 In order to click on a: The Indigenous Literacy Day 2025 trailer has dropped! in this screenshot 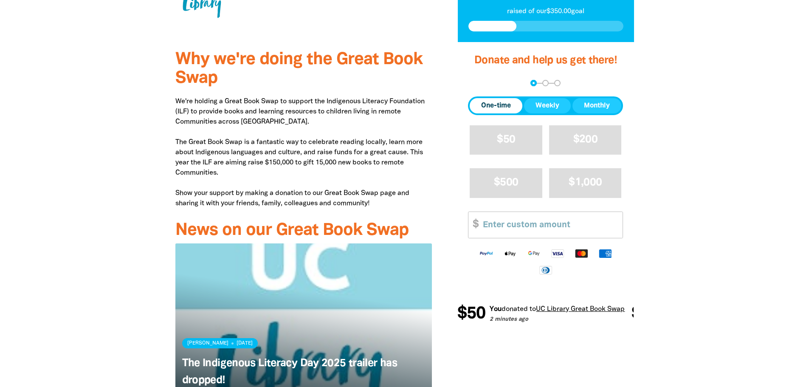, I will do `click(290, 372)`.